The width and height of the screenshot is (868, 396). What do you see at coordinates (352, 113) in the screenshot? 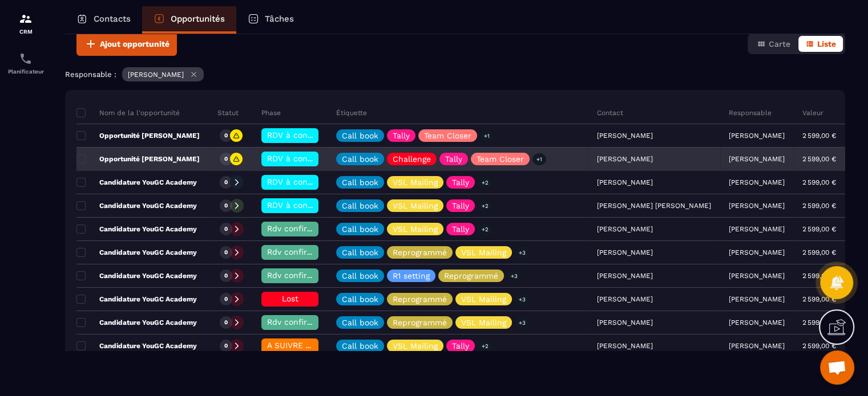
I see `p: Étiquette` at bounding box center [352, 113].